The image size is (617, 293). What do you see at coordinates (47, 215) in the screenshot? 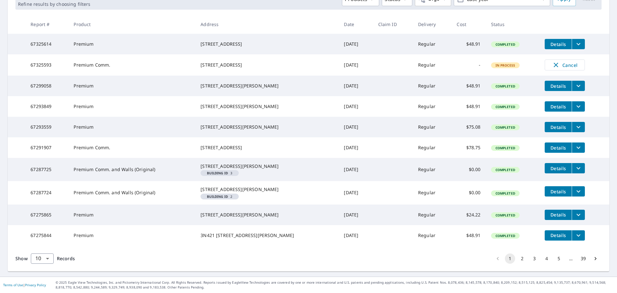
I see `td: 67275865` at bounding box center [47, 215].